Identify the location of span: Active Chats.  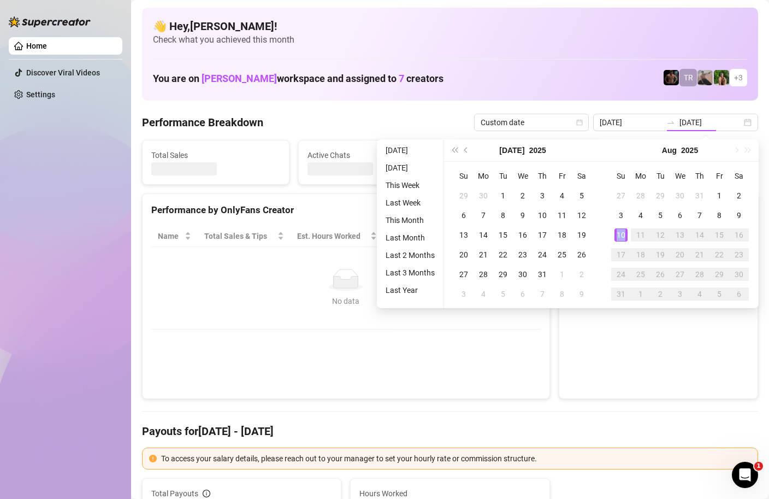
(372, 155).